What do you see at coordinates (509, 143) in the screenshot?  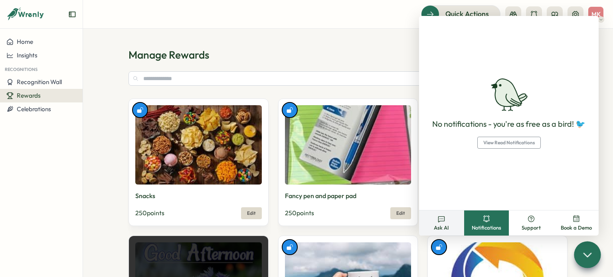 I see `button: View Read Notifications` at bounding box center [509, 143].